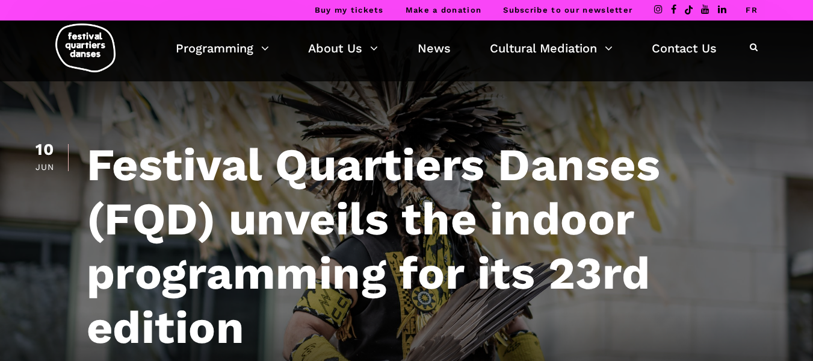  Describe the element at coordinates (349, 10) in the screenshot. I see `a: Buy my tickets` at that location.